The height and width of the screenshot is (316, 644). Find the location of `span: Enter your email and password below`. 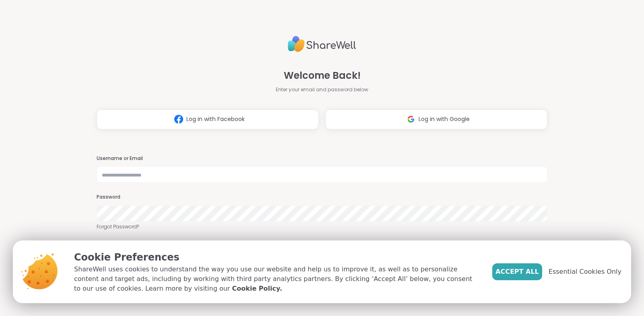

span: Enter your email and password below is located at coordinates (322, 90).